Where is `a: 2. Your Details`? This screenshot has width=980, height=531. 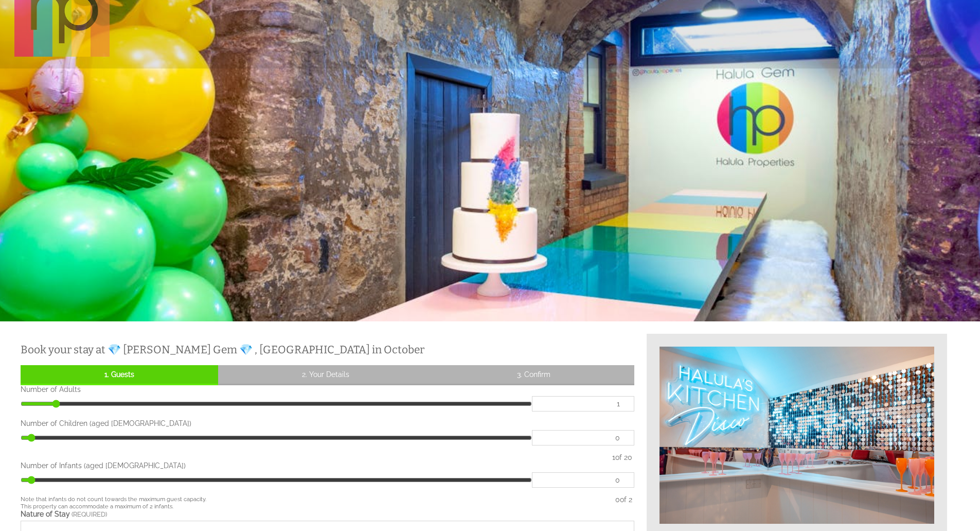 a: 2. Your Details is located at coordinates (325, 374).